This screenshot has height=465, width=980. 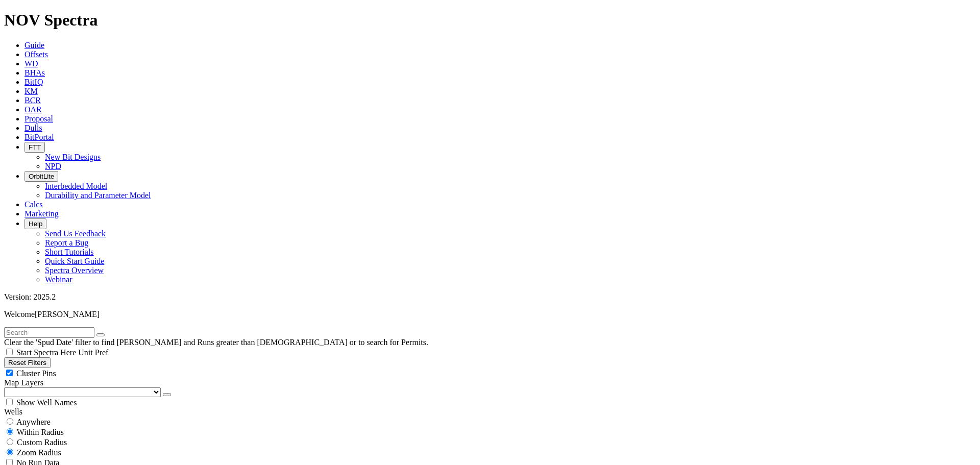 What do you see at coordinates (39, 118) in the screenshot?
I see `span: Proposal` at bounding box center [39, 118].